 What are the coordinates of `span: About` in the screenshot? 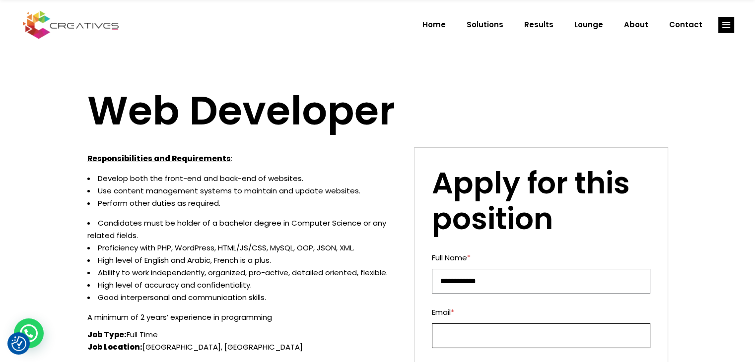 It's located at (636, 25).